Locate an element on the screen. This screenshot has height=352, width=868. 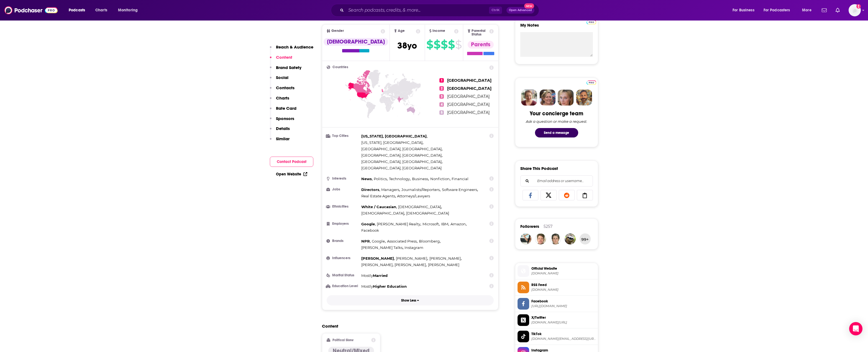
h3: Ethnicities is located at coordinates (343, 206).